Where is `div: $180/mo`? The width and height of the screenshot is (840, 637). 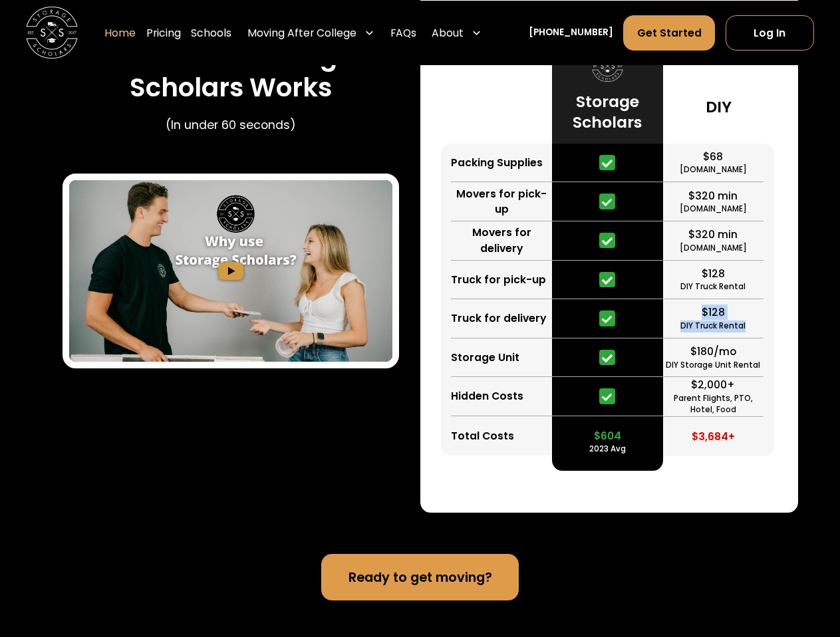 div: $180/mo is located at coordinates (713, 351).